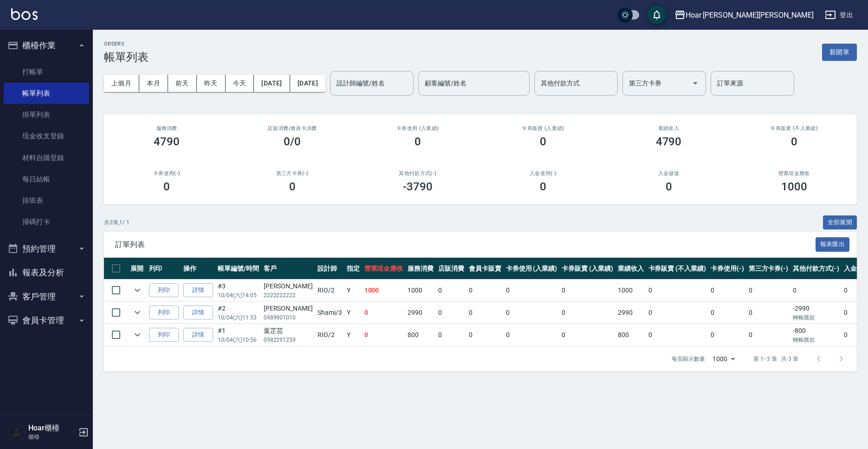  I want to click on th: 業績收入, so click(631, 268).